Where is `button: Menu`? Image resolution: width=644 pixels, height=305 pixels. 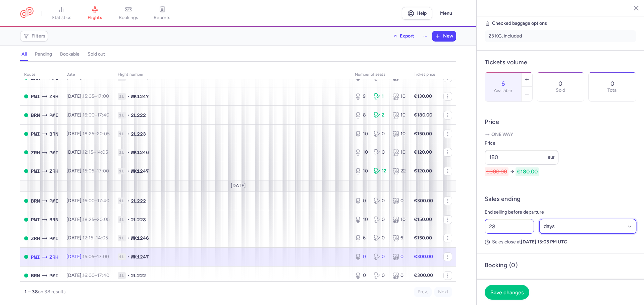 button: Menu is located at coordinates (446, 13).